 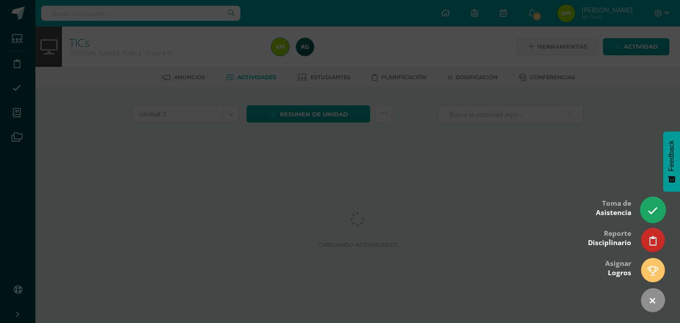 What do you see at coordinates (672, 156) in the screenshot?
I see `span: Feedback` at bounding box center [672, 156].